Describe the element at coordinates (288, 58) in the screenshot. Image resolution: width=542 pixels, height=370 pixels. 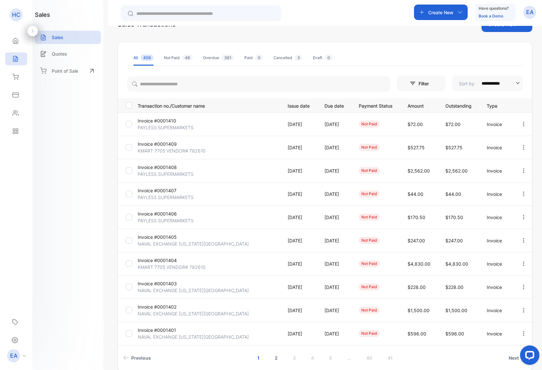
I see `div: Cancelled` at that location.